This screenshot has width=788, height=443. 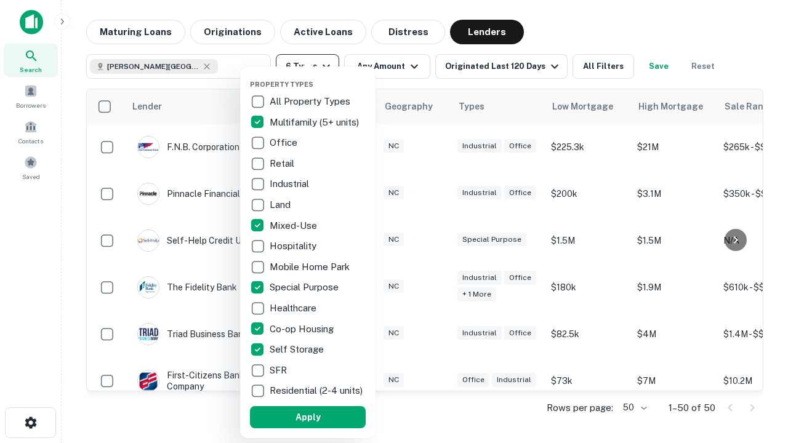 I want to click on span: Property Types, so click(x=281, y=84).